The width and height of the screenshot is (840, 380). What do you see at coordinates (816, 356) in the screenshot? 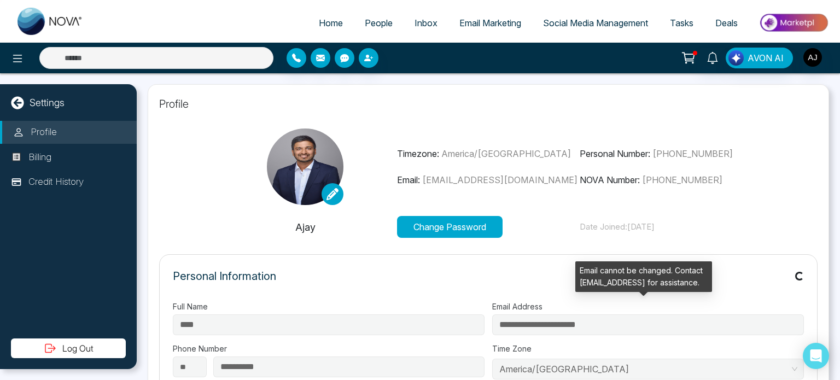
I see `div: Open Intercom Messenger` at bounding box center [816, 356].